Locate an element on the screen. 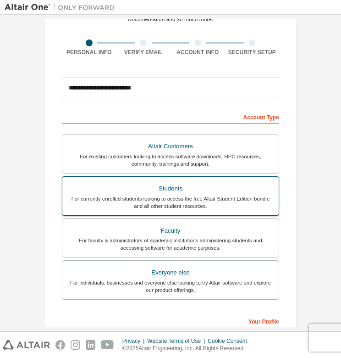  div: For faculty & administrators of academic institutions administering students and accessing softwa... is located at coordinates (171, 244).